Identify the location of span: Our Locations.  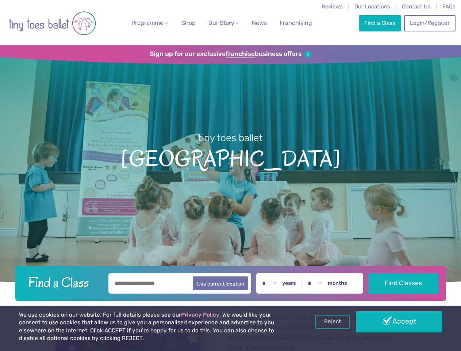
(373, 7).